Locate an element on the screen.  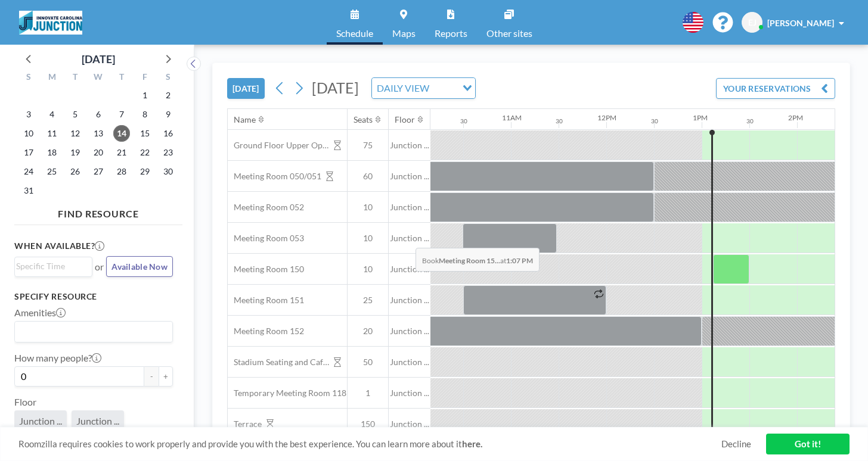
span: Roomzilla requires cookies to work properly and provide you with the best experience. You can lea... is located at coordinates (370, 444).